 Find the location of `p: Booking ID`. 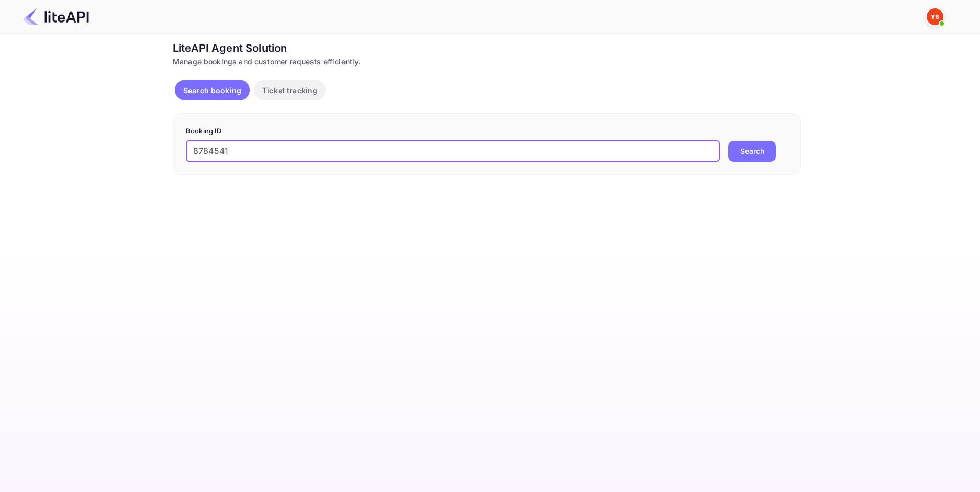

p: Booking ID is located at coordinates (487, 132).